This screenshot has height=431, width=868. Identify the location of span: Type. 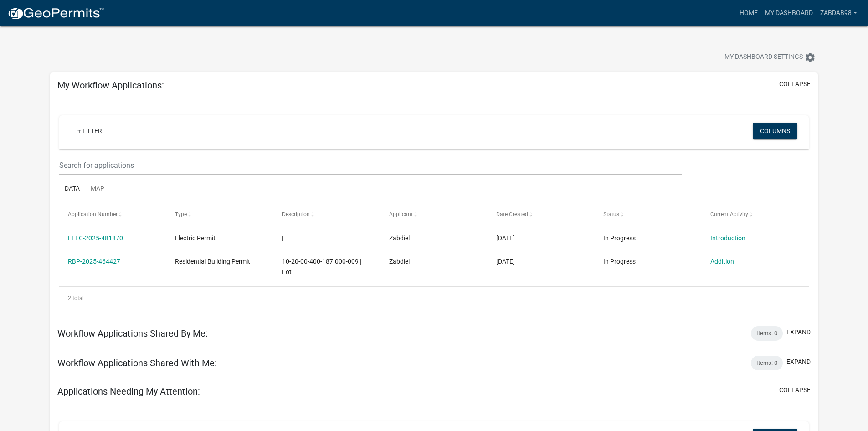
(181, 215).